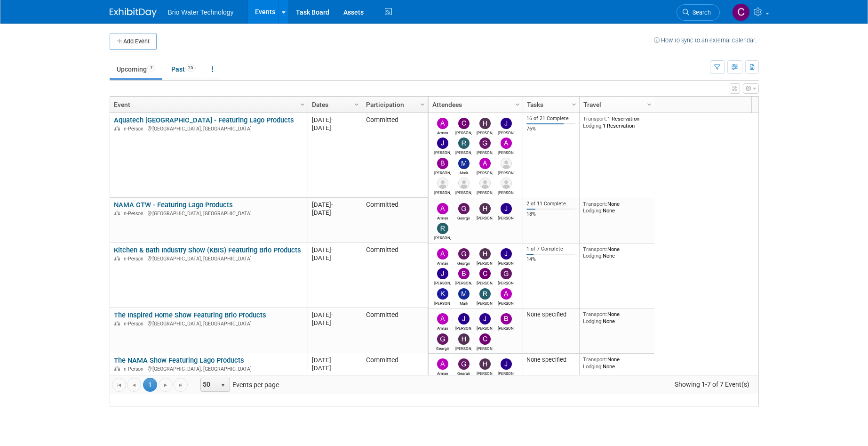  I want to click on button: Add Event, so click(133, 41).